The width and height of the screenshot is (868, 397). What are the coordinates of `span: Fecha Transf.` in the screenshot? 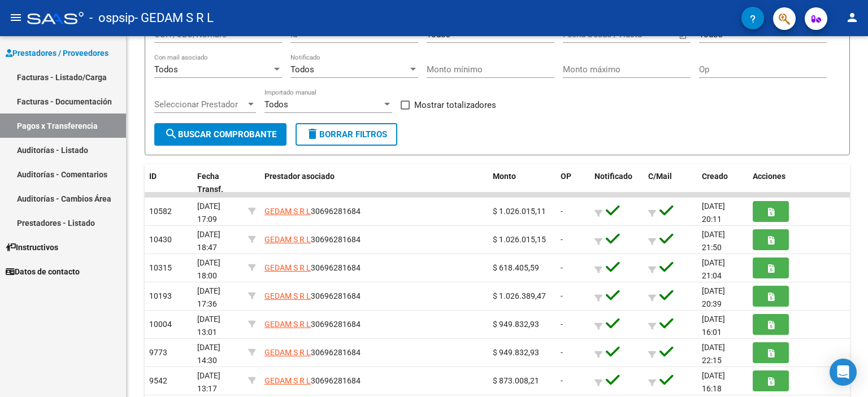 It's located at (211, 183).